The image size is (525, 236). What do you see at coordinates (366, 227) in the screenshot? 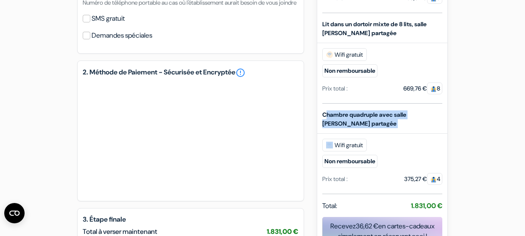
I see `span: 36,62 €` at bounding box center [366, 227].